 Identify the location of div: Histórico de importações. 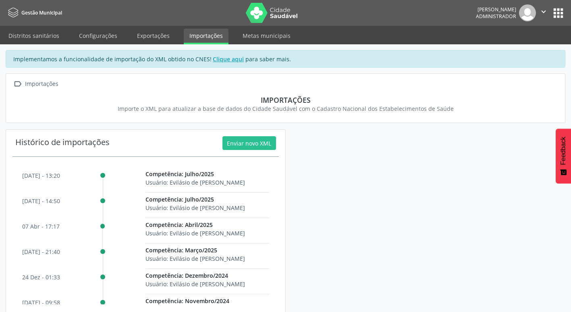
(62, 143).